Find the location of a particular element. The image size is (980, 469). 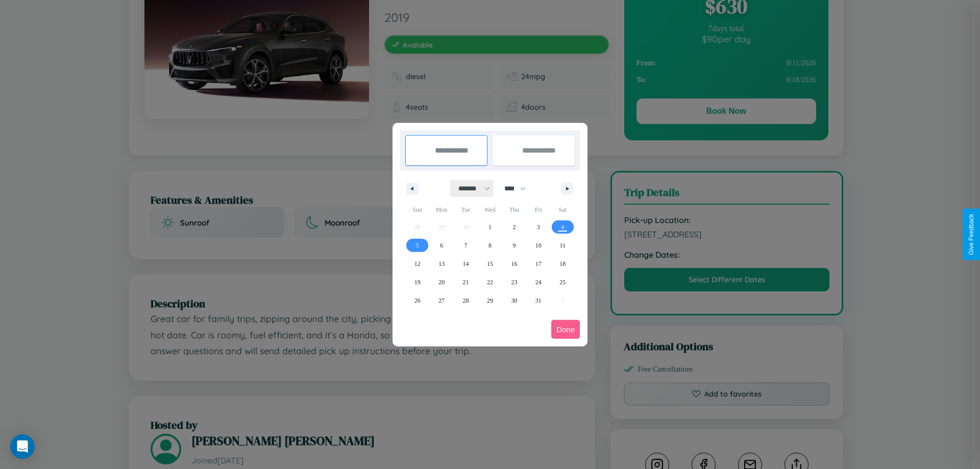

button: 17 is located at coordinates (538, 264).